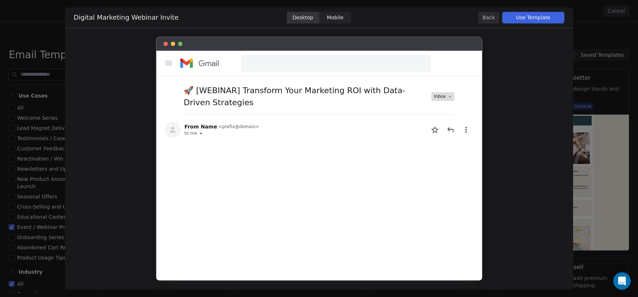  Describe the element at coordinates (439, 96) in the screenshot. I see `span: Inbox` at that location.